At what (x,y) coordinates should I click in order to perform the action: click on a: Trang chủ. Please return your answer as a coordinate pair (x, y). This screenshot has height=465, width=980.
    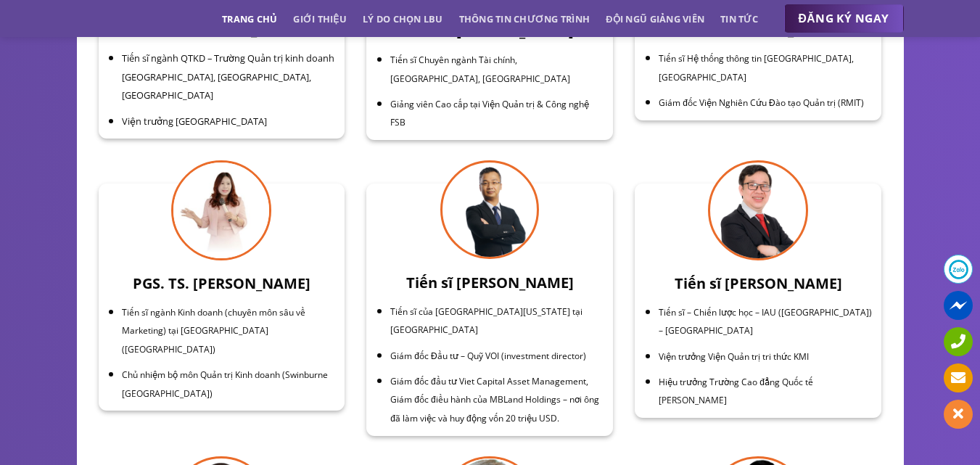
    Looking at the image, I should click on (250, 19).